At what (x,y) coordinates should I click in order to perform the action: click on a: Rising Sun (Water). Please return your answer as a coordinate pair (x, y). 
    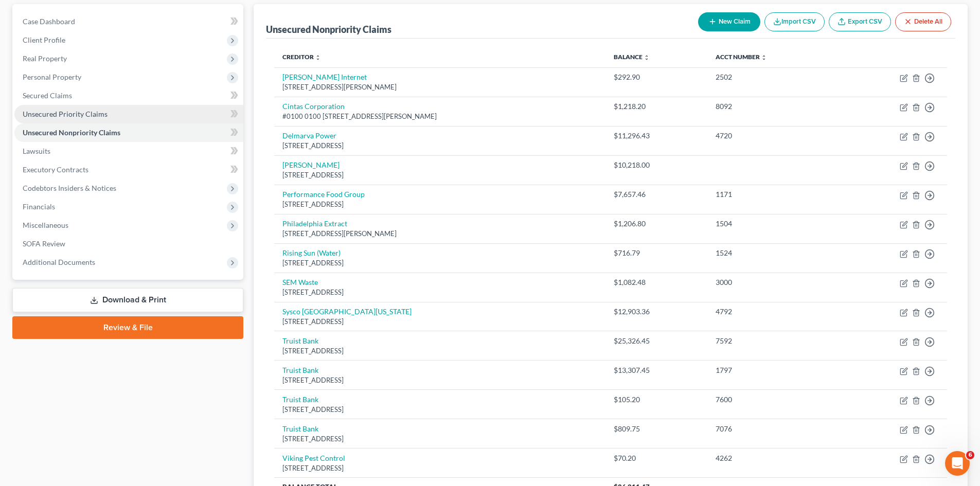
    Looking at the image, I should click on (312, 253).